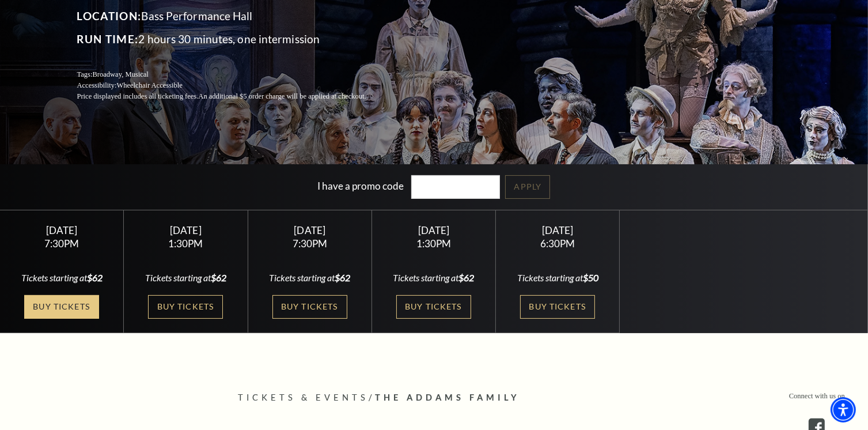 This screenshot has height=430, width=868. What do you see at coordinates (236, 96) in the screenshot?
I see `p: Price displayed includes all ticketing fees.` at bounding box center [236, 96].